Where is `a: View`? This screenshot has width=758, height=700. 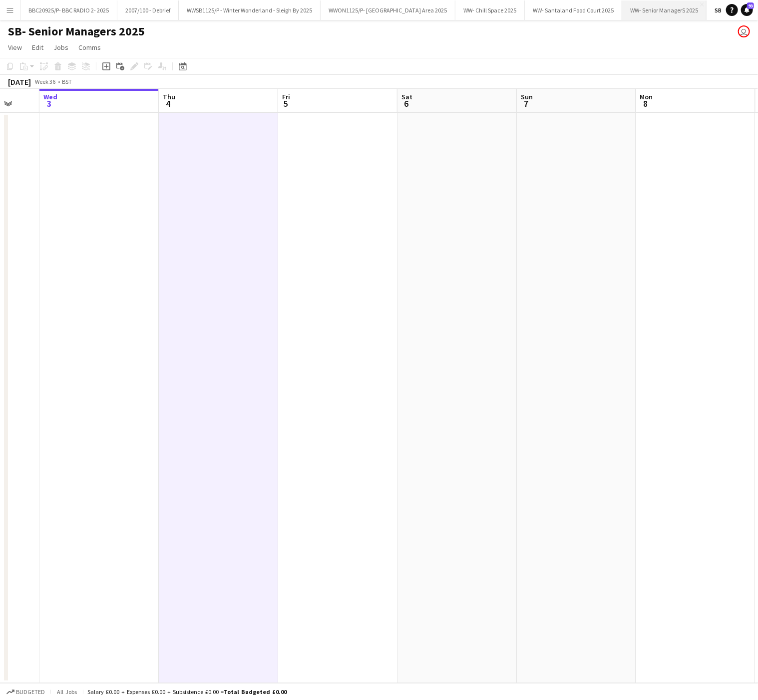
a: View is located at coordinates (15, 48).